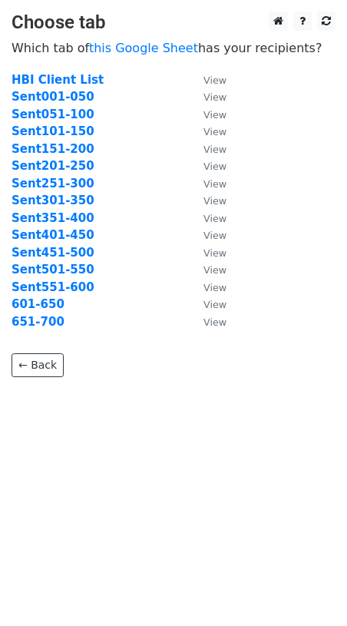  Describe the element at coordinates (53, 287) in the screenshot. I see `a: Sent551-600` at that location.